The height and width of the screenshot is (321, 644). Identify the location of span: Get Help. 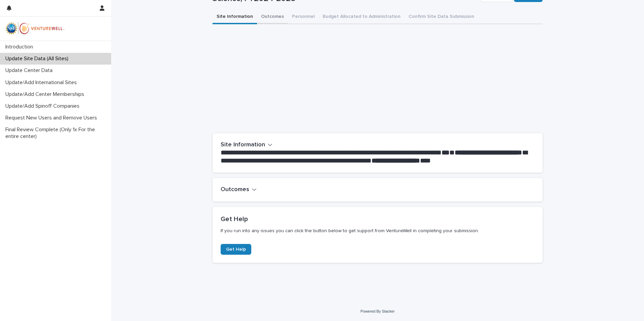
(236, 249).